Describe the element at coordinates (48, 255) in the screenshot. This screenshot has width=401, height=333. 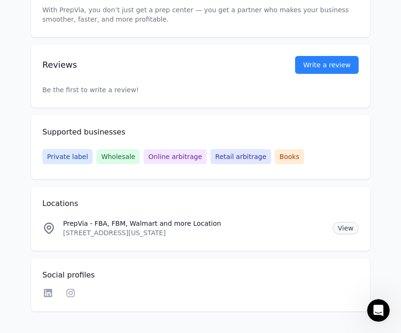
I see `button: Upload attachment` at that location.